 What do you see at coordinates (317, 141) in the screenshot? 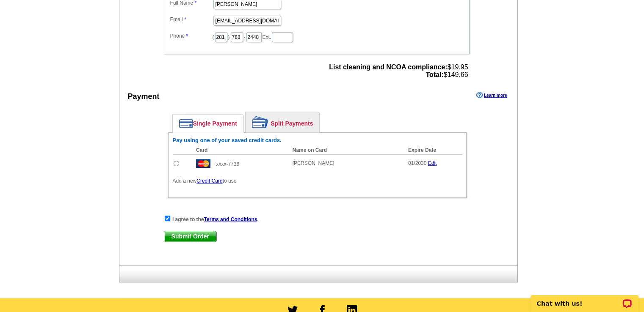
I see `h6: Pay using one of your saved credit cards.` at bounding box center [317, 141].